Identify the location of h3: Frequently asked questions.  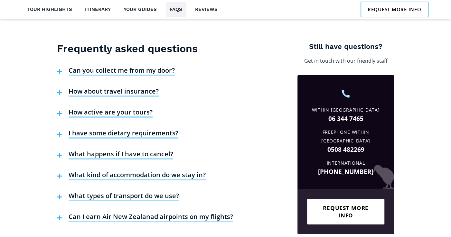
(157, 49).